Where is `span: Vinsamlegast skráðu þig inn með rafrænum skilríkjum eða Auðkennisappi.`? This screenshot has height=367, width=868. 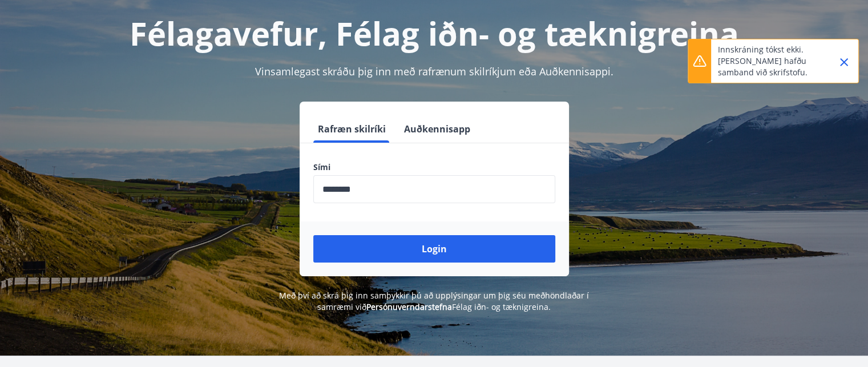 span: Vinsamlegast skráðu þig inn með rafrænum skilríkjum eða Auðkennisappi. is located at coordinates (434, 71).